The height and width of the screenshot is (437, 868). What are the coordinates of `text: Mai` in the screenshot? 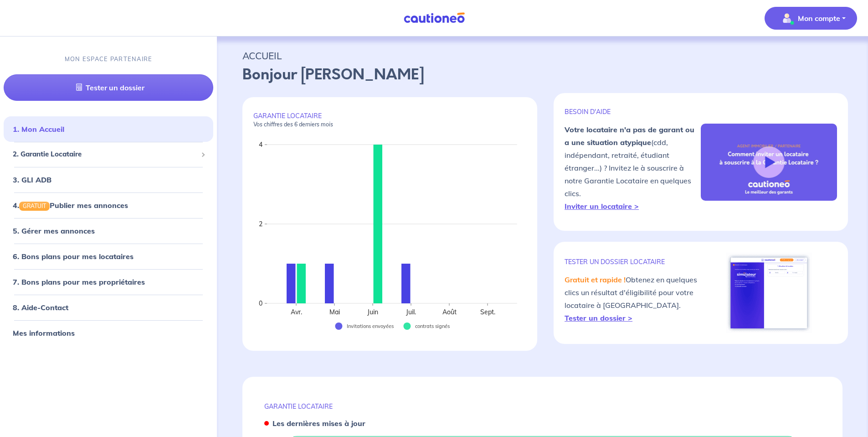 It's located at (334, 312).